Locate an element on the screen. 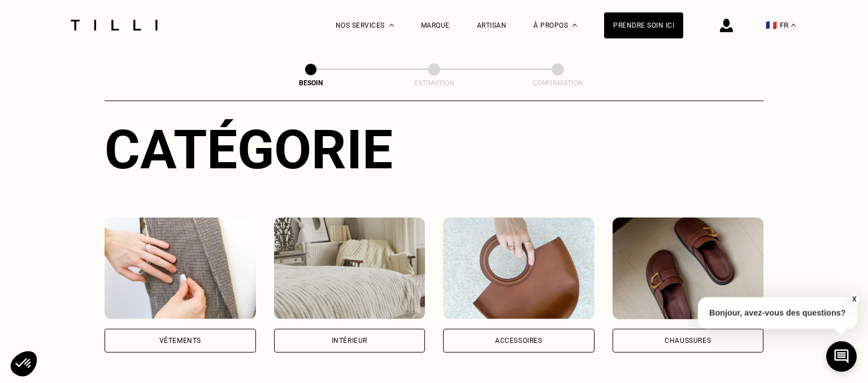 The width and height of the screenshot is (868, 383). div: Catégorie is located at coordinates (434, 150).